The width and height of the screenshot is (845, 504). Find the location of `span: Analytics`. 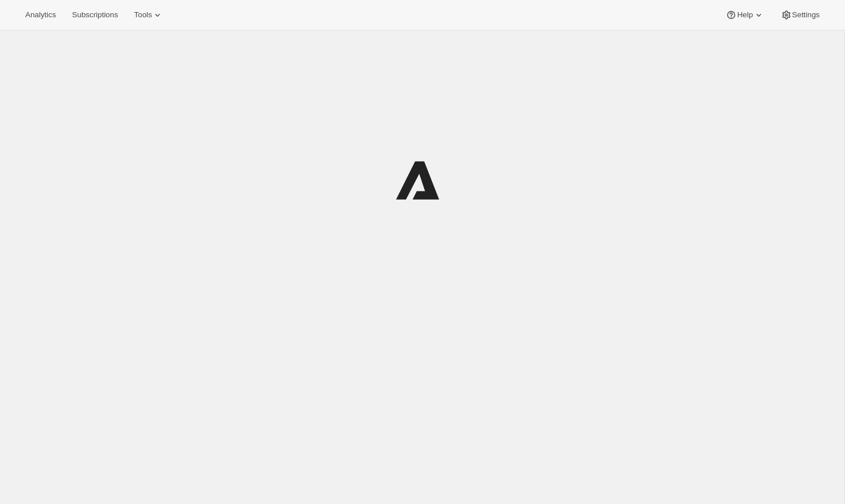

span: Analytics is located at coordinates (40, 15).